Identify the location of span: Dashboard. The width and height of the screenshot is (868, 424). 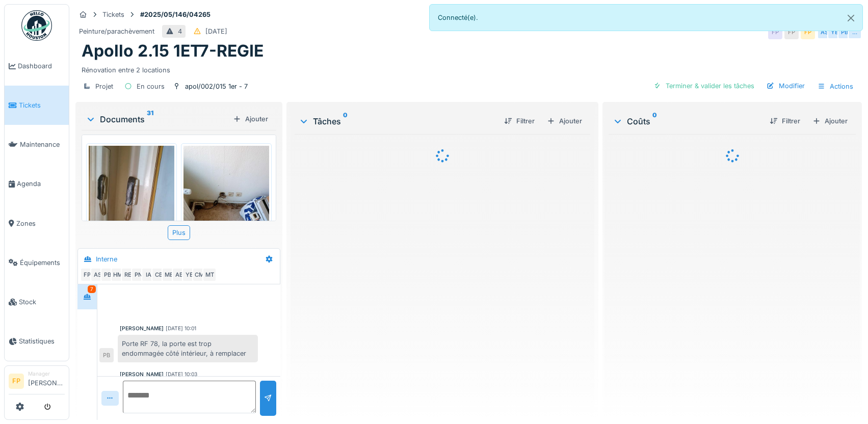
(41, 66).